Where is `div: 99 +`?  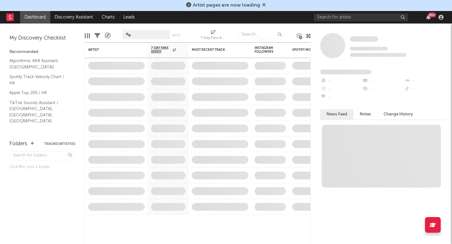 div: 99 + is located at coordinates (432, 15).